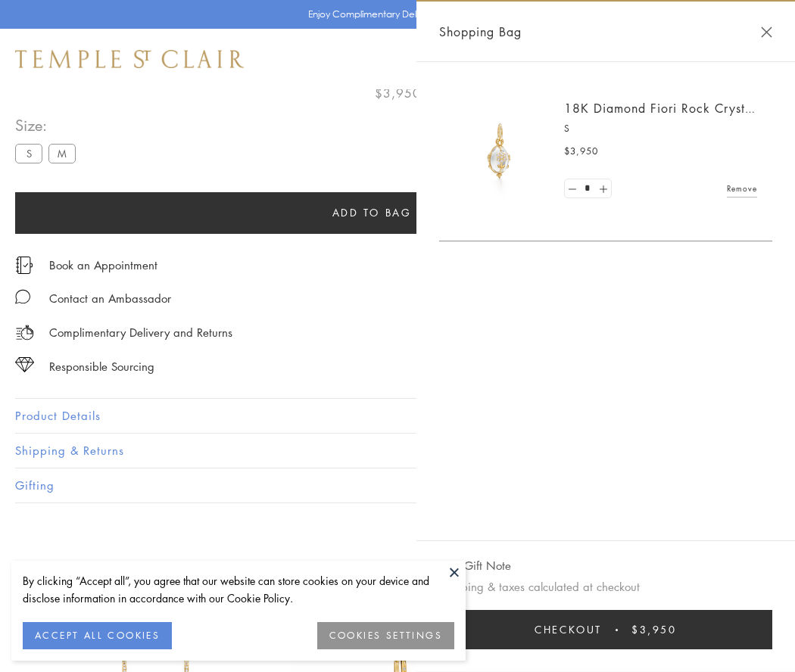  Describe the element at coordinates (573, 188) in the screenshot. I see `a: Set quantity to 0` at that location.